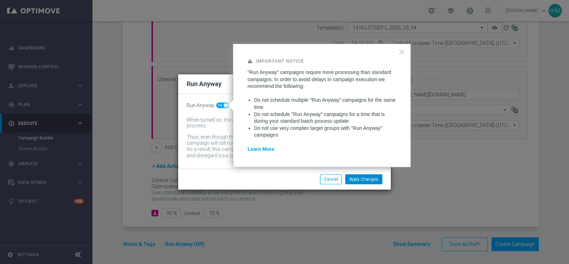 The height and width of the screenshot is (264, 569). What do you see at coordinates (204, 84) in the screenshot?
I see `h2: Run Anyway` at bounding box center [204, 84].